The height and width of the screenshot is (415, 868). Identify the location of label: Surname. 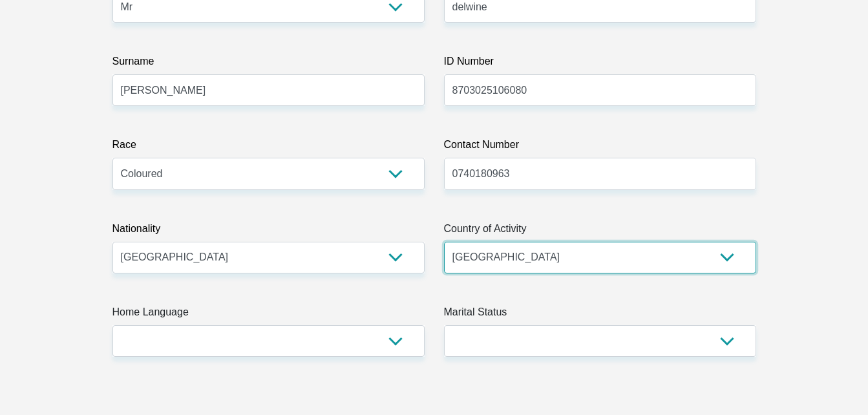
(268, 64).